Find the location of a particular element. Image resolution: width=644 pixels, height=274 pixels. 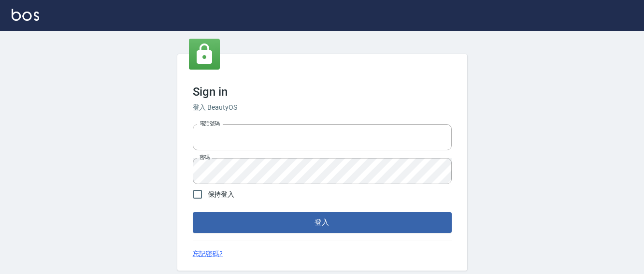

label: 密碼 is located at coordinates (205, 157).